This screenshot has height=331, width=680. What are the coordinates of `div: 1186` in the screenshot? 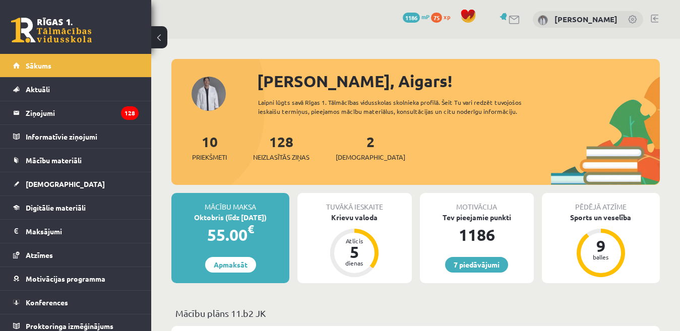 It's located at (477, 235).